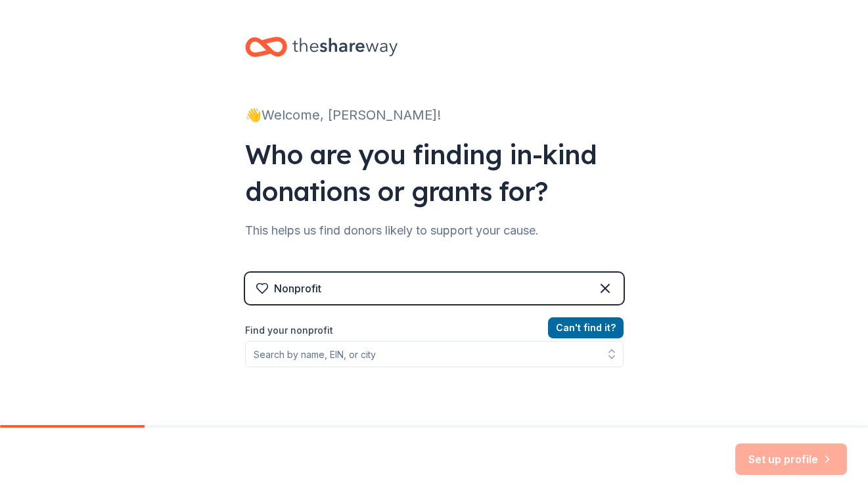 The width and height of the screenshot is (868, 496). Describe the element at coordinates (434, 173) in the screenshot. I see `div: Who are you finding in-kind donations or grants for?` at that location.